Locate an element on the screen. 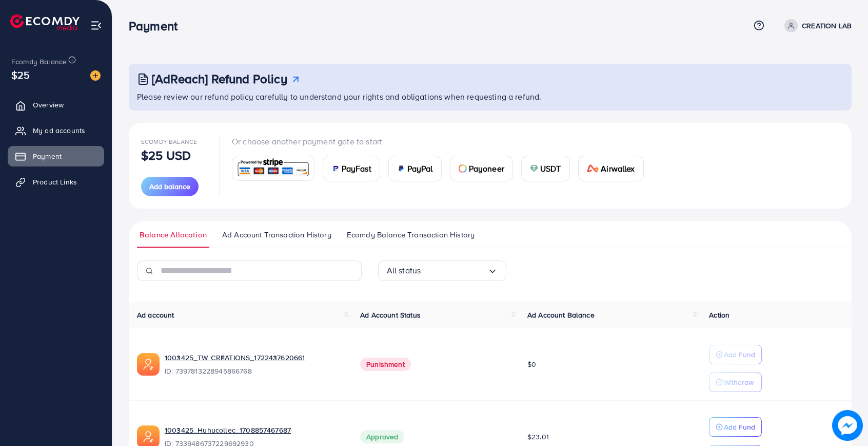  a: 1003425_Huhucollec_1708857467687 is located at coordinates (228, 430).